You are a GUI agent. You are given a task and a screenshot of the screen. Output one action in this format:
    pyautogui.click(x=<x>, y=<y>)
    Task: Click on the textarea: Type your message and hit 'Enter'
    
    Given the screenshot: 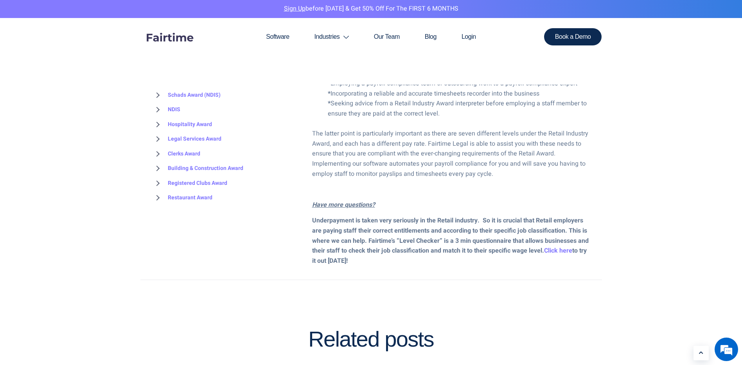 What is the action you would take?
    pyautogui.click(x=76, y=227)
    